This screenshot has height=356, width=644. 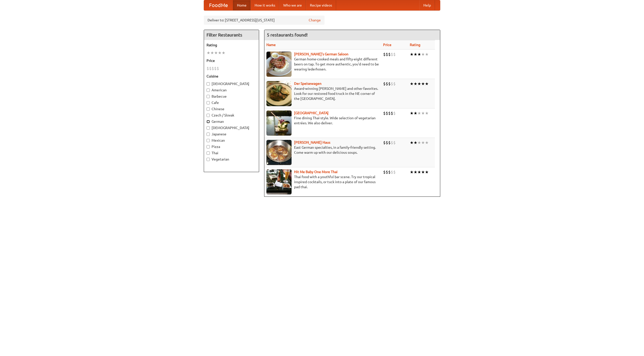 I want to click on img: kohlhaus.jpg, so click(x=279, y=153).